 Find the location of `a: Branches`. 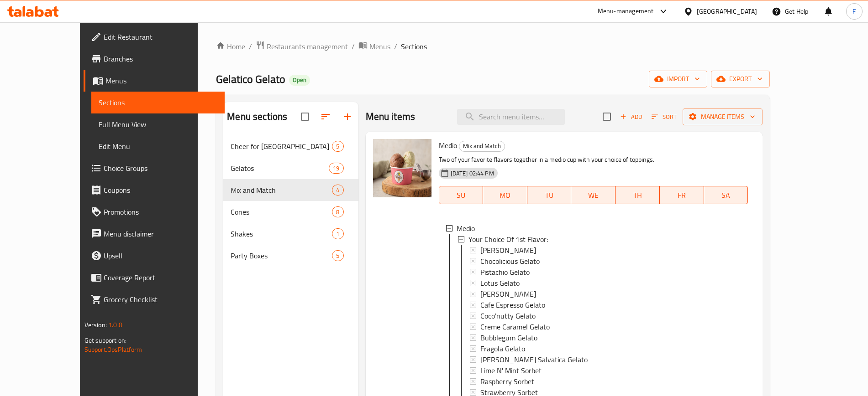

a: Branches is located at coordinates (154, 59).